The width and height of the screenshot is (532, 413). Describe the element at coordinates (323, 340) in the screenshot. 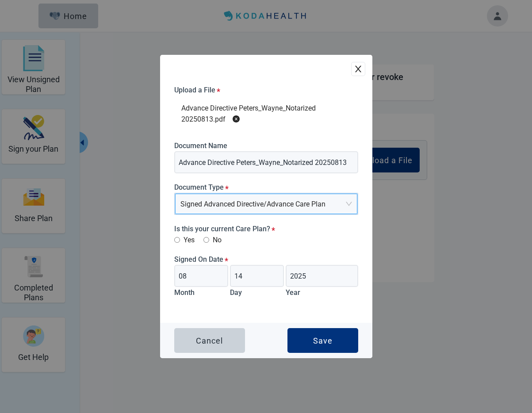

I see `button: Save` at that location.